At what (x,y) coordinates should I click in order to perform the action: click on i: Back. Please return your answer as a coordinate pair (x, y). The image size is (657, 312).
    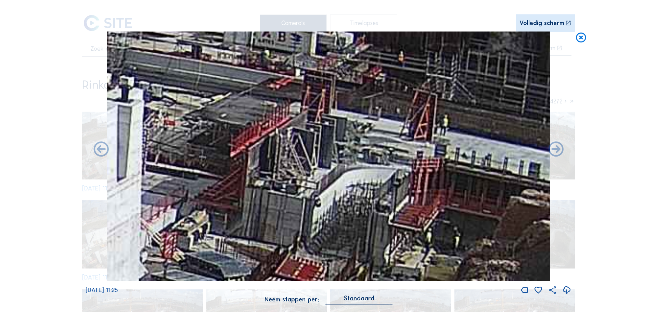
    Looking at the image, I should click on (555, 149).